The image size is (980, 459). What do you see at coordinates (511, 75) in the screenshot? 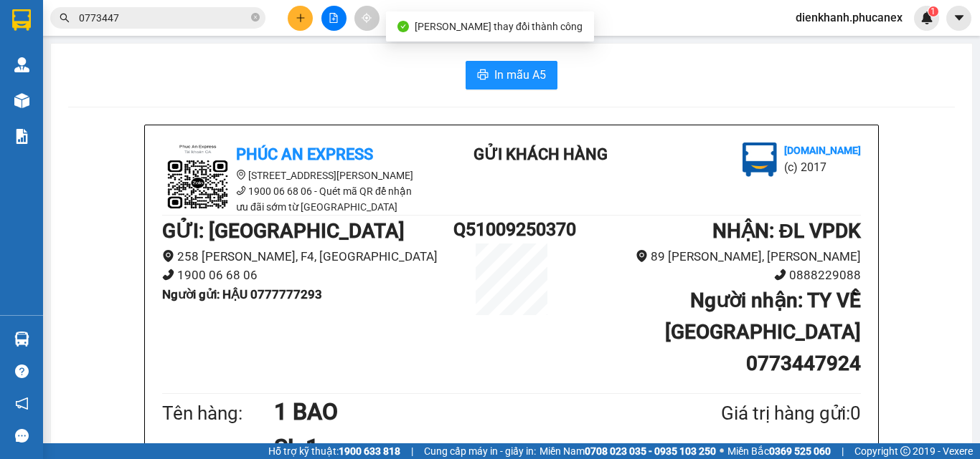
I see `button: printerIn mẫu A5` at bounding box center [511, 75].